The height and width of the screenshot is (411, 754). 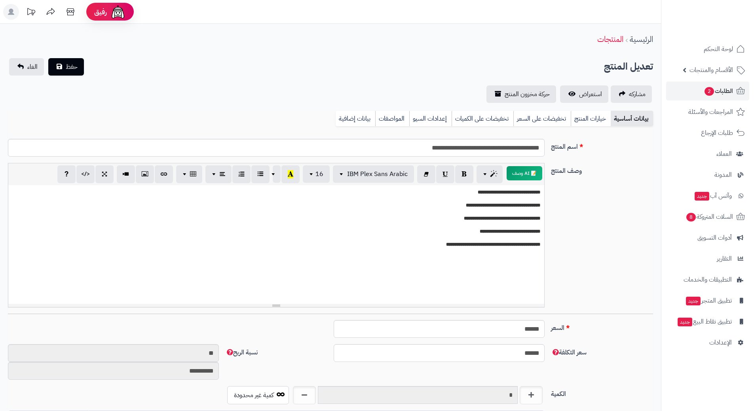 What do you see at coordinates (724, 259) in the screenshot?
I see `span: التقارير` at bounding box center [724, 259].